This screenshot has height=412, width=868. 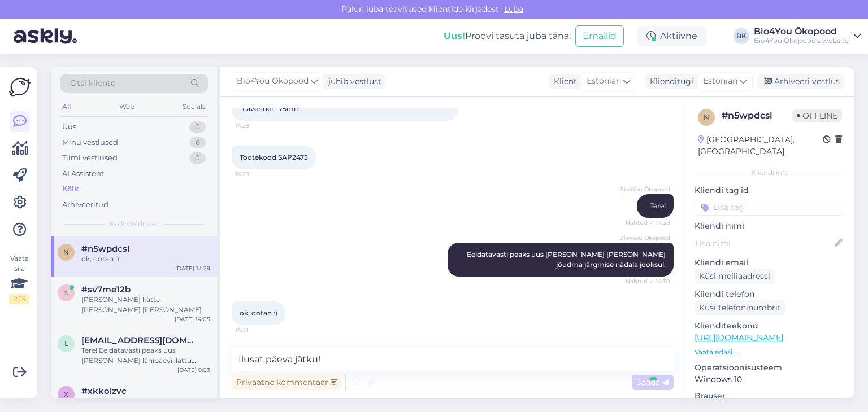 What do you see at coordinates (146, 401) in the screenshot?
I see `div: Ja millise errori leht annab?` at bounding box center [146, 401].